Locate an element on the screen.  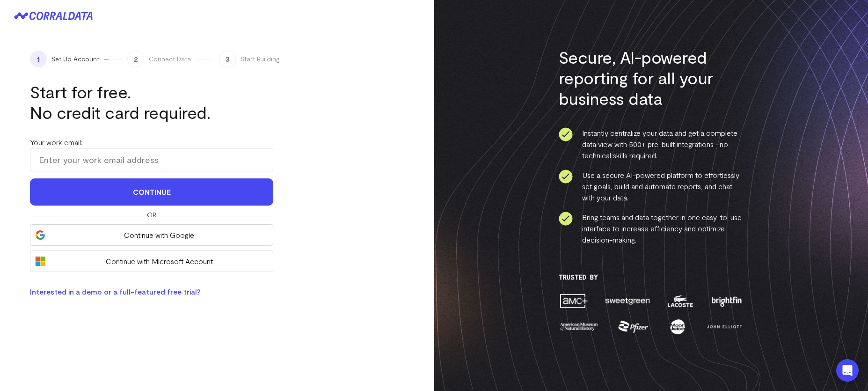
h3: Secure, AI-powered reporting for all your business data is located at coordinates (651, 77).